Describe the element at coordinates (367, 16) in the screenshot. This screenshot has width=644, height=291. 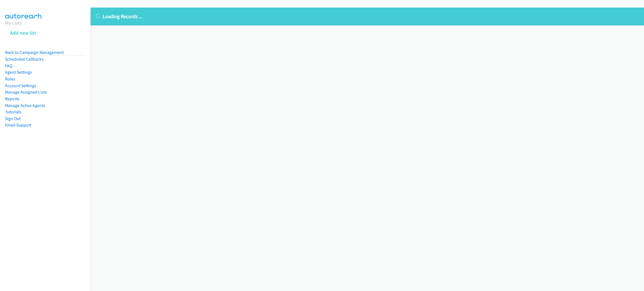
I see `p: Loading Records ...` at that location.